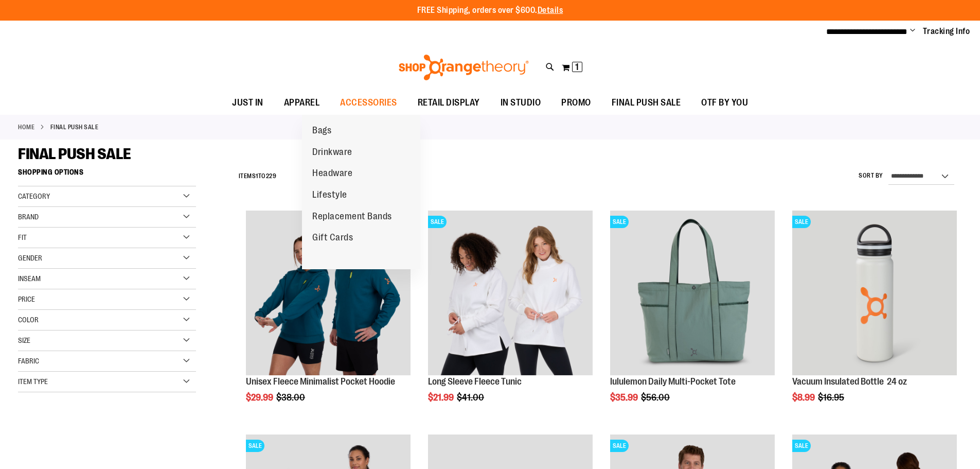 This screenshot has height=469, width=980. Describe the element at coordinates (551, 10) in the screenshot. I see `a: Details` at that location.